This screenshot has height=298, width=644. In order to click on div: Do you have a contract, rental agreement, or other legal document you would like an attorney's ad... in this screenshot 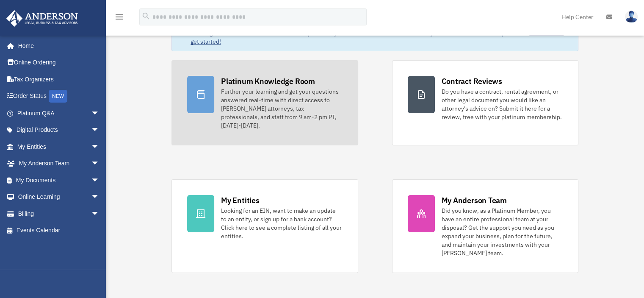, I will do `click(502, 104)`.